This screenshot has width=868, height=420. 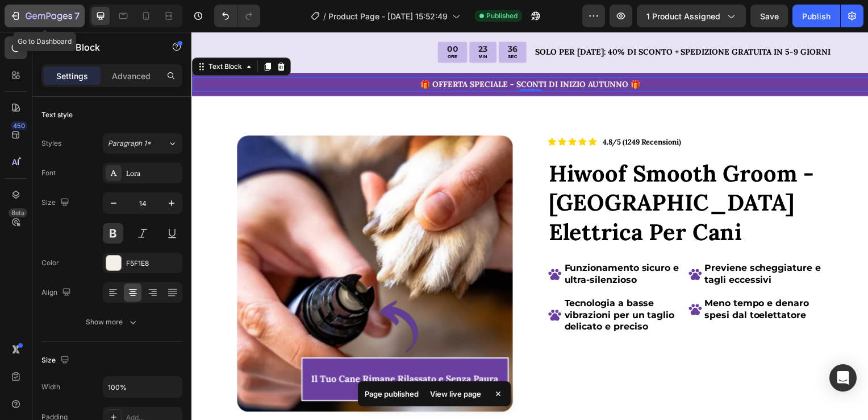 I want to click on p: SEC, so click(x=323, y=26).